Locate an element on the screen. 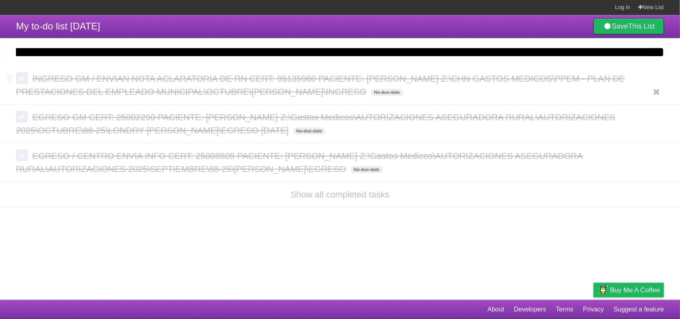 This screenshot has height=319, width=680. a: SaveThis List is located at coordinates (628, 26).